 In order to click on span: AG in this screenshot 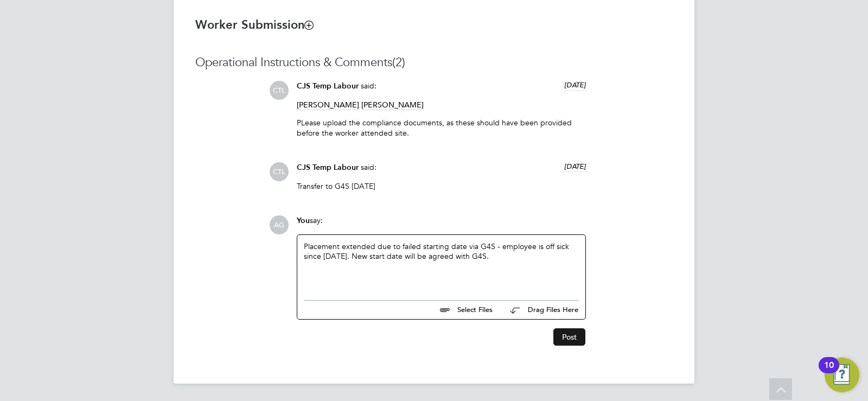, I will do `click(279, 225)`.